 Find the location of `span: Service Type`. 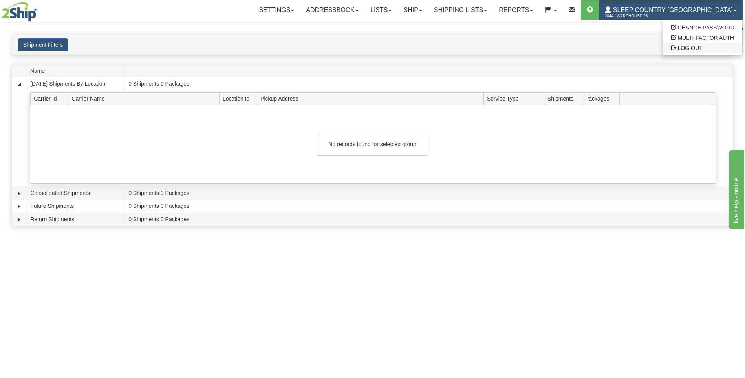

span: Service Type is located at coordinates (515, 98).